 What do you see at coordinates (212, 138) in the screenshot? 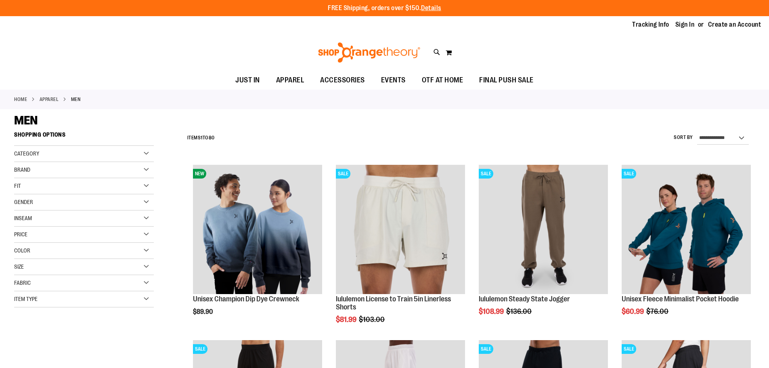
I see `span: 80` at bounding box center [212, 138].